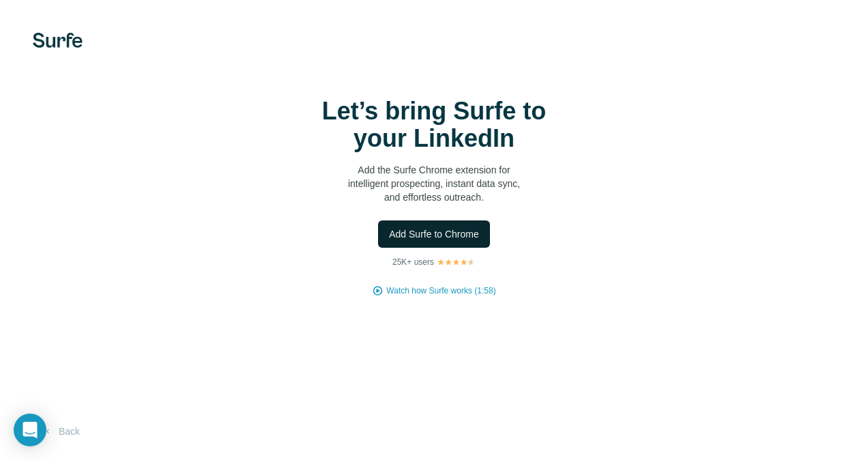  Describe the element at coordinates (30, 430) in the screenshot. I see `div: Open Intercom Messenger` at that location.